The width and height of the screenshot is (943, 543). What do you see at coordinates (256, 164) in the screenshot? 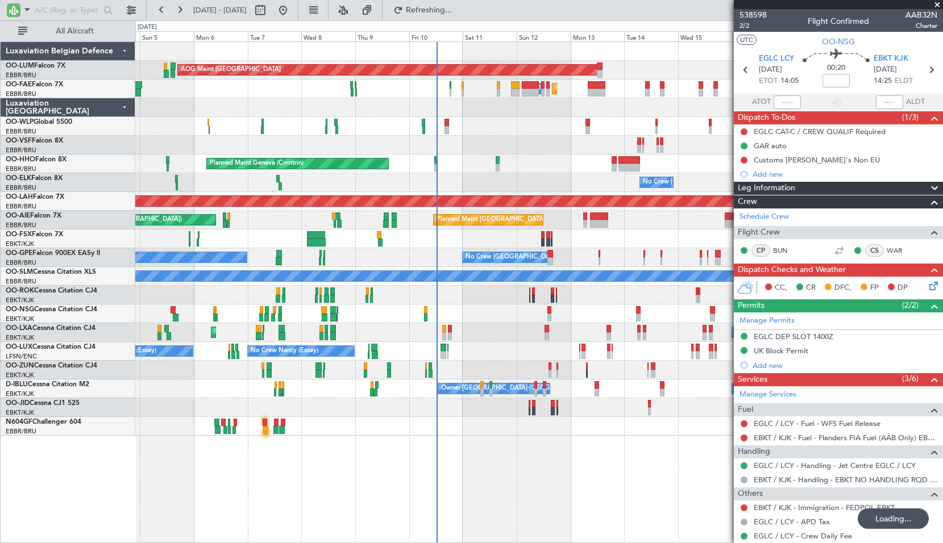
I see `div: Planned Maint Geneva (Cointrin)` at bounding box center [256, 164].